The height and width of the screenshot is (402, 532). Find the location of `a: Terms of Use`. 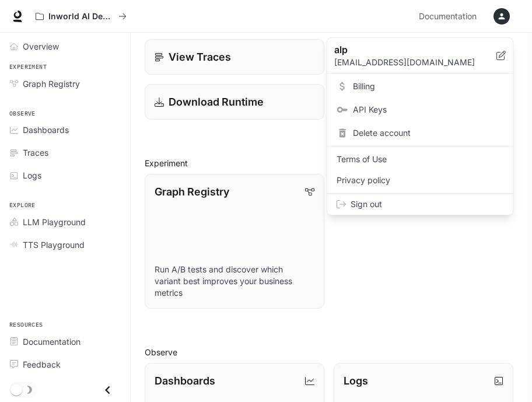

a: Terms of Use is located at coordinates (420, 159).